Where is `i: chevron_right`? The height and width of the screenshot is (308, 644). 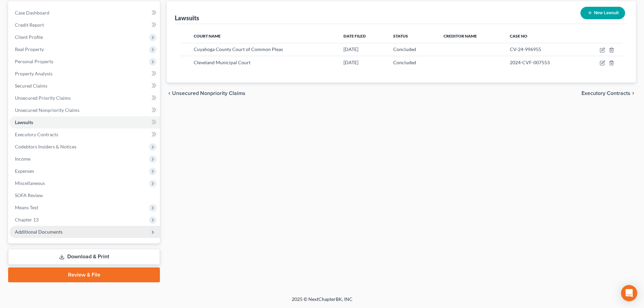 i: chevron_right is located at coordinates (634, 94).